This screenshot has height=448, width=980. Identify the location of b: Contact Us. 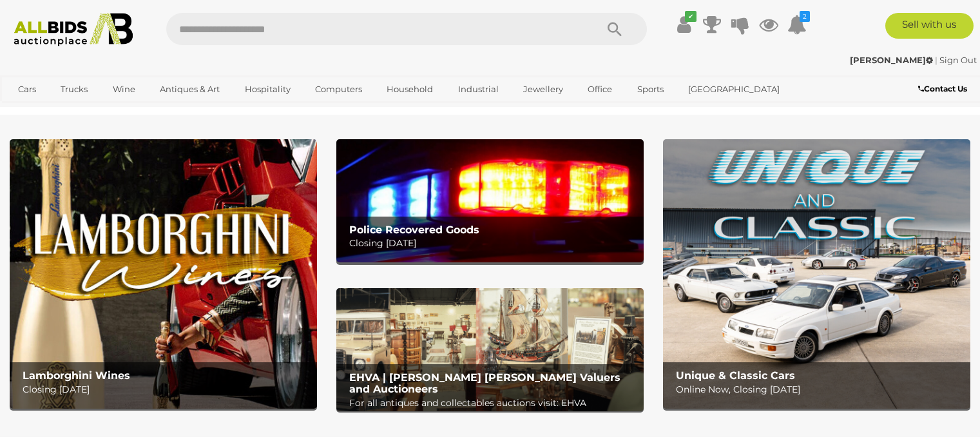
(943, 89).